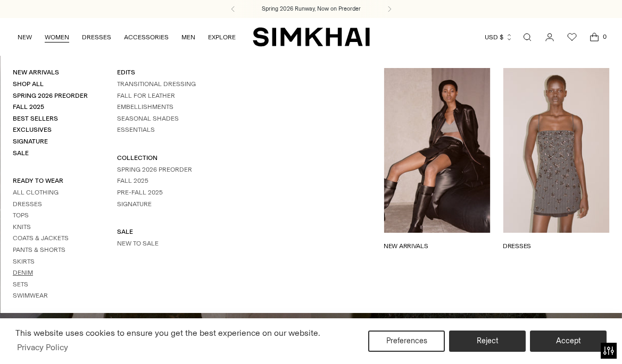  Describe the element at coordinates (568, 341) in the screenshot. I see `button: Accept` at that location.